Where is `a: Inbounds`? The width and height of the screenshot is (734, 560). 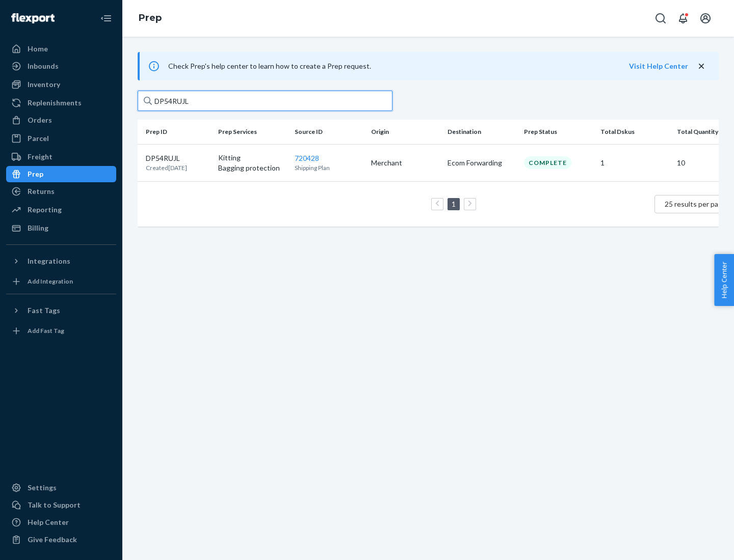
a: Inbounds is located at coordinates (61, 66).